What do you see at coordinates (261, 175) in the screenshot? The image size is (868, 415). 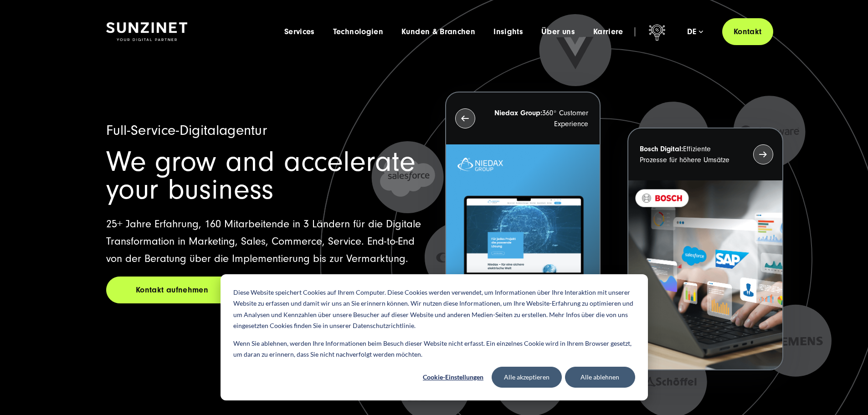 I see `span: We grow and accelerate your business` at bounding box center [261, 175].